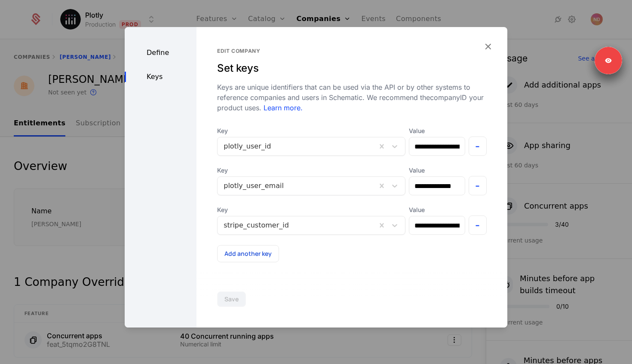 The width and height of the screenshot is (632, 364). Describe the element at coordinates (282, 108) in the screenshot. I see `a: Learn more.` at that location.